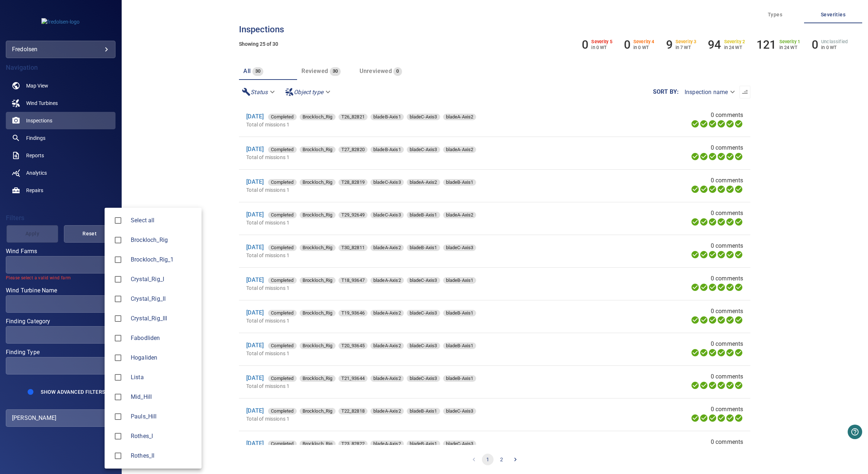 The image size is (868, 474). What do you see at coordinates (163, 358) in the screenshot?
I see `div: Wind Farms Hogaliden` at bounding box center [163, 358].